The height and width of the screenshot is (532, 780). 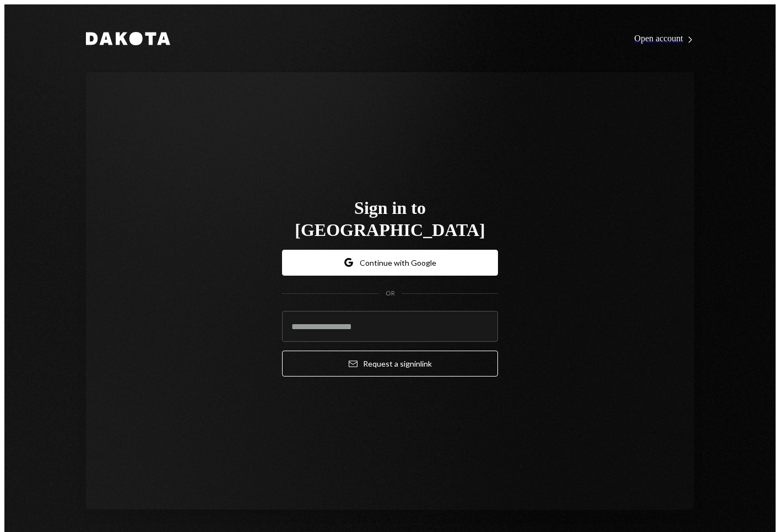 What do you see at coordinates (390, 363) in the screenshot?
I see `button: Request a signinlink` at bounding box center [390, 363].